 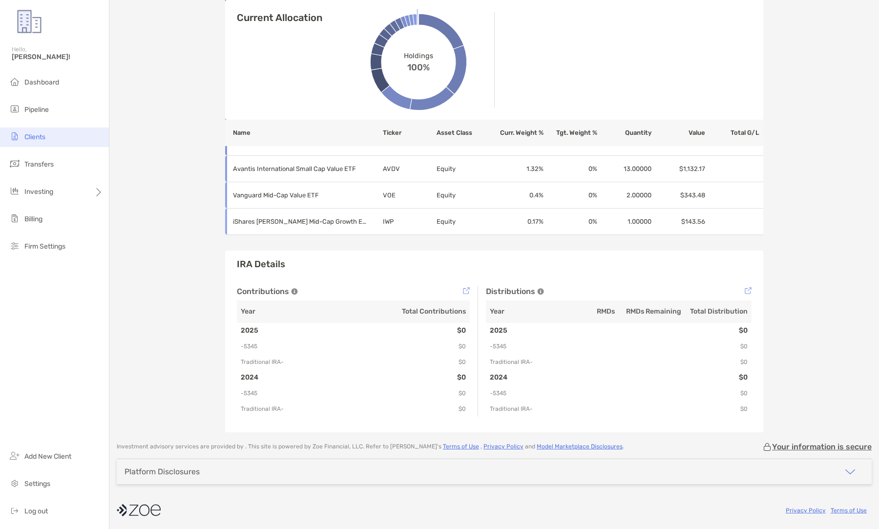 What do you see at coordinates (734, 133) in the screenshot?
I see `th: Total G/L` at bounding box center [734, 133].